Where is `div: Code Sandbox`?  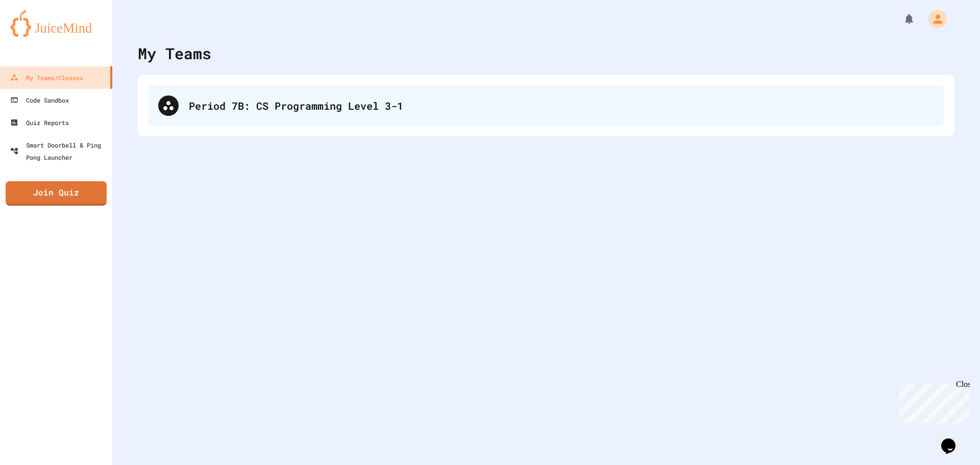 div: Code Sandbox is located at coordinates (39, 100).